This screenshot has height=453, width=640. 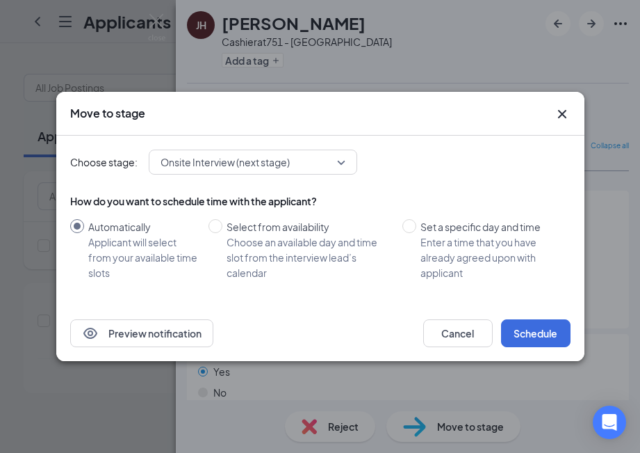 What do you see at coordinates (320, 201) in the screenshot?
I see `div: How do you want to schedule time with the applicant?` at bounding box center [320, 201].